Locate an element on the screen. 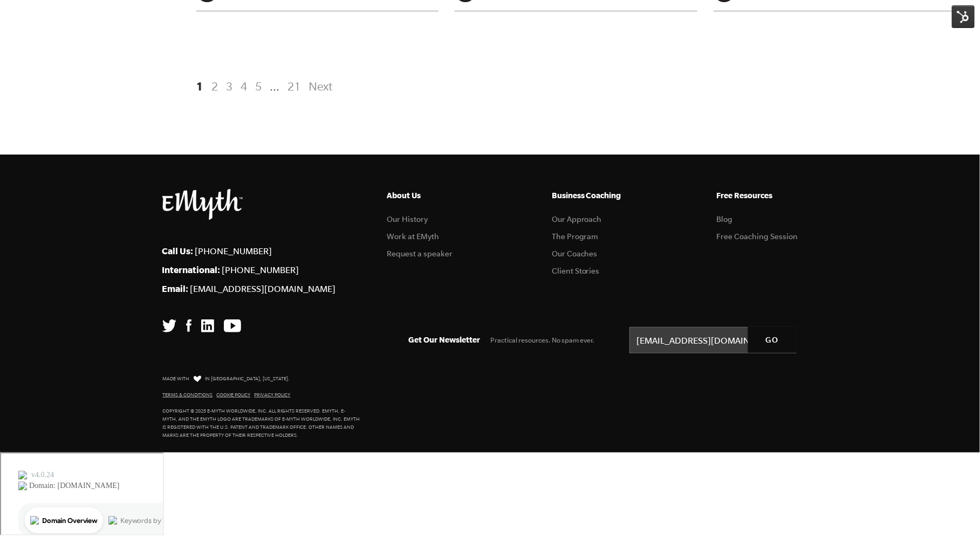 The image size is (980, 537). a: Blog is located at coordinates (725, 219).